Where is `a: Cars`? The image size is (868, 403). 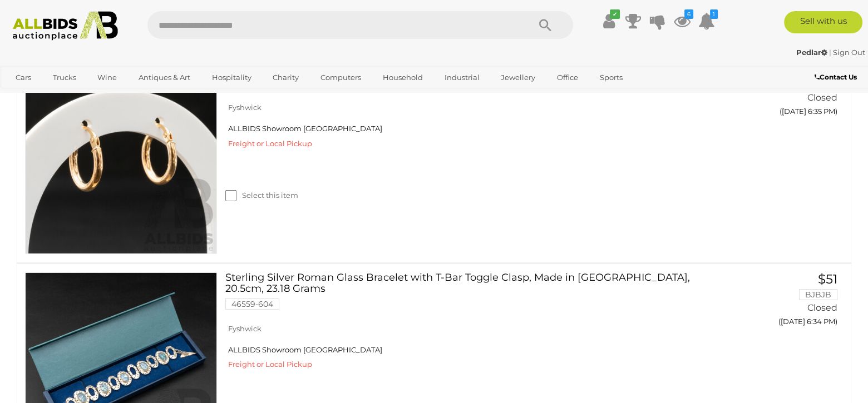
a: Cars is located at coordinates (23, 77).